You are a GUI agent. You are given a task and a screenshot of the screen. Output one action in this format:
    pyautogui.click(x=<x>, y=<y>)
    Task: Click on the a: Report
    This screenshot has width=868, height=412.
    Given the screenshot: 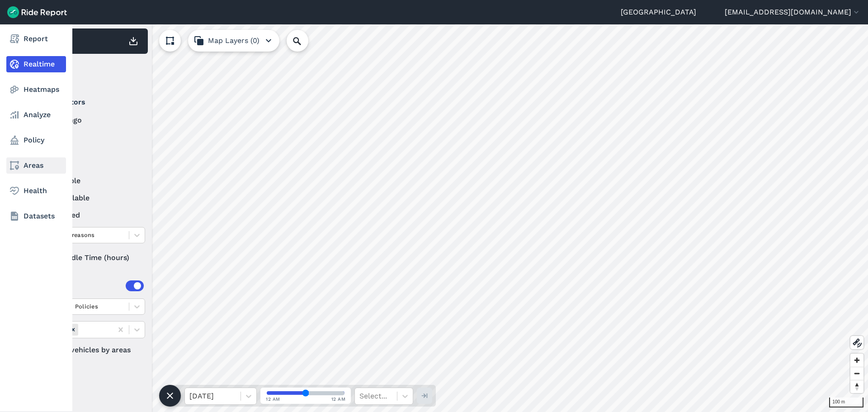 What is the action you would take?
    pyautogui.click(x=36, y=39)
    